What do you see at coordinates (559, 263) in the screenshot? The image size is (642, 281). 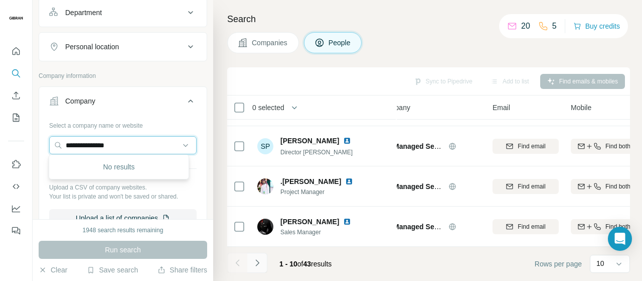 I see `span: Rows per page` at bounding box center [559, 263].